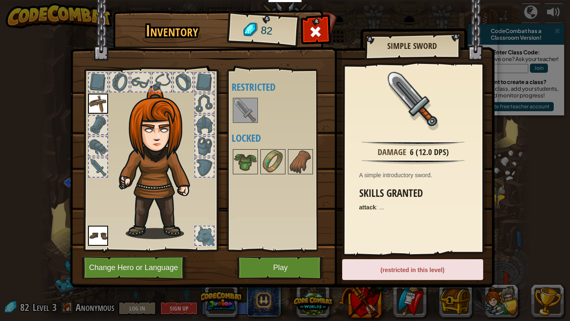 This screenshot has width=570, height=321. What do you see at coordinates (413, 46) in the screenshot?
I see `h2: Simple Sword` at bounding box center [413, 46].